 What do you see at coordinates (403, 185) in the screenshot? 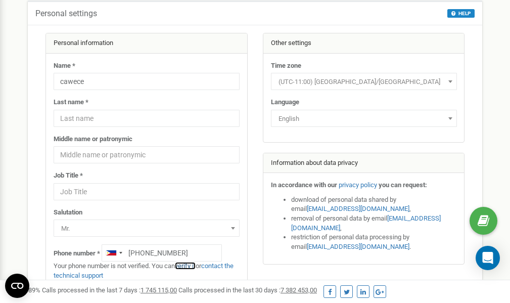
I see `strong: you can request:` at bounding box center [403, 185].